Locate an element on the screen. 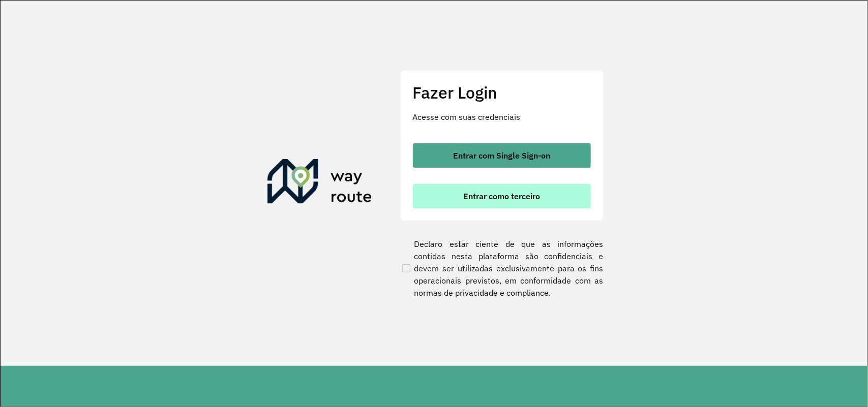  label: Declaro estar ciente de que as informações contidas nesta plataforma são confidenciais e devem se... is located at coordinates (502, 268).